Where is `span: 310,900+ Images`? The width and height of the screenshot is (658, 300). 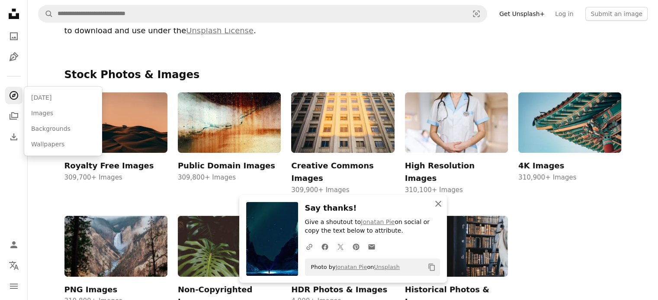 span: 310,900+ Images is located at coordinates (569, 178).